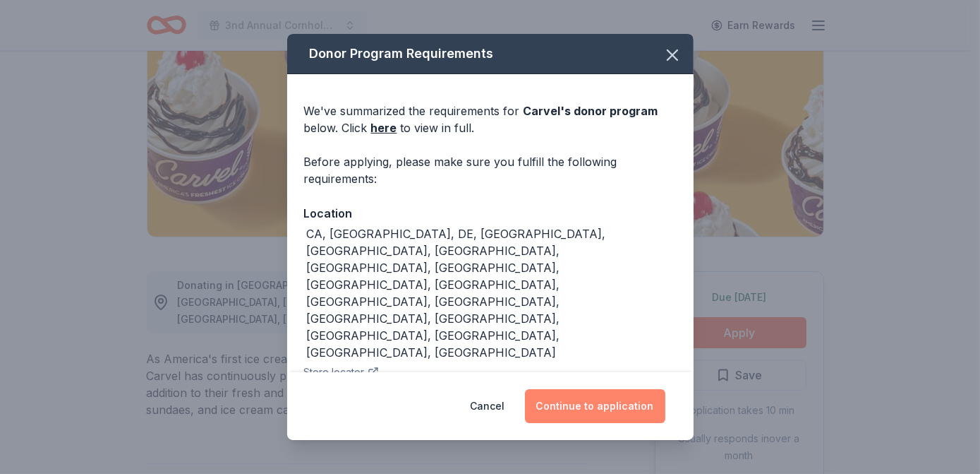 The height and width of the screenshot is (474, 980). Describe the element at coordinates (490, 120) in the screenshot. I see `div: We've summarized the requirements for below. Click to view in full.` at that location.